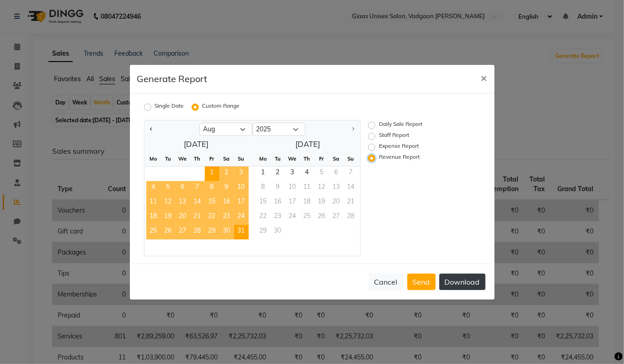  What do you see at coordinates (154, 232) in the screenshot?
I see `span: 25` at bounding box center [154, 232].